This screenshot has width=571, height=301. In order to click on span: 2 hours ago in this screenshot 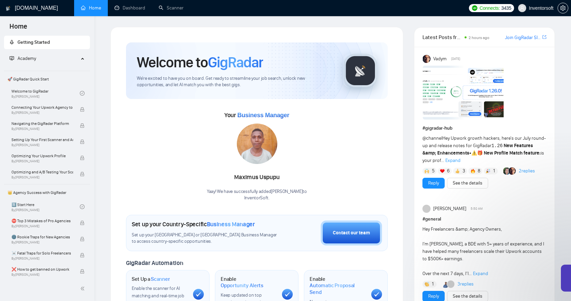, I will do `click(479, 38)`.